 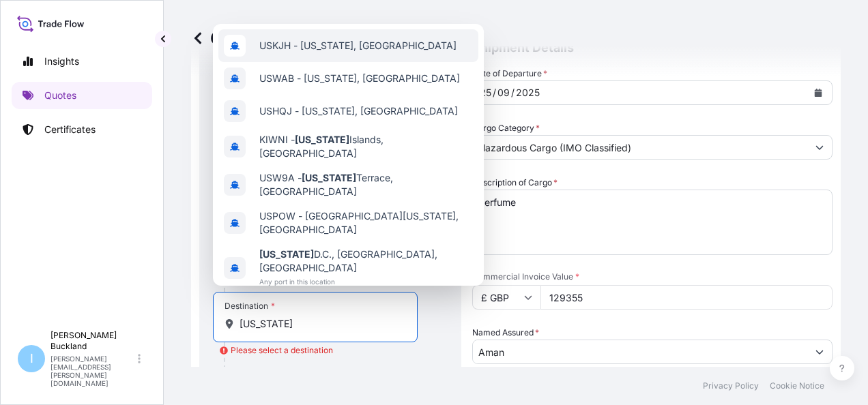 I want to click on input: Full name, so click(x=641, y=351).